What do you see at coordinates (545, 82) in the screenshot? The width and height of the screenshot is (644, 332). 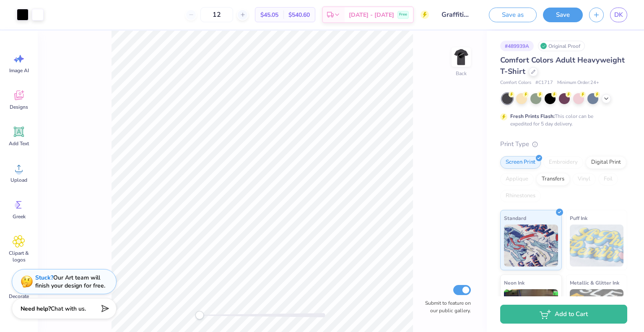 I see `span: # C1717` at bounding box center [545, 82].